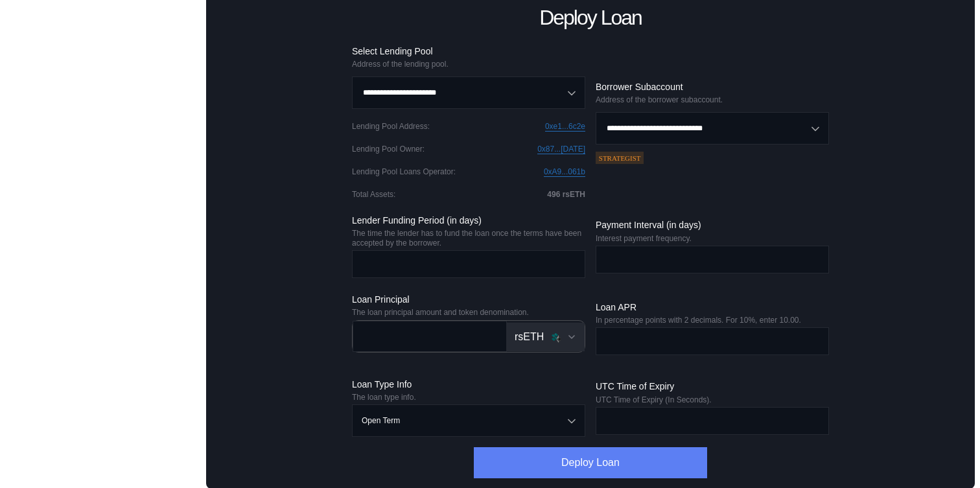  I want to click on div: Update Processing Hour and Issuance Limits, so click(106, 135).